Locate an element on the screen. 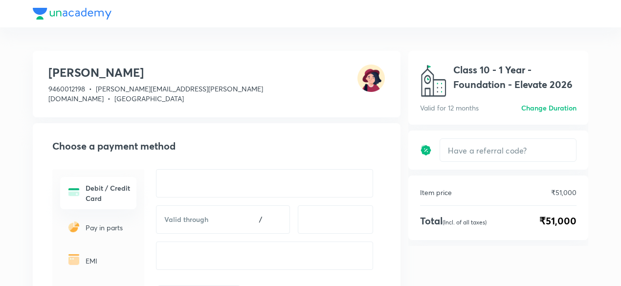 This screenshot has width=621, height=286. h4: Total is located at coordinates (453, 221).